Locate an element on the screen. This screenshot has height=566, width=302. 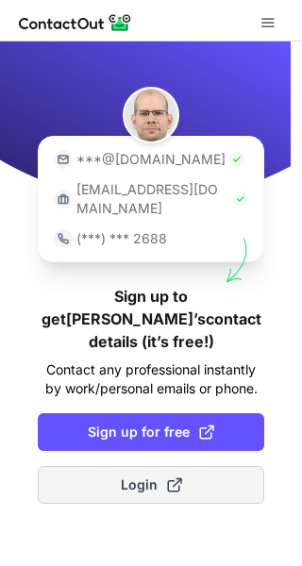
img: ContactOut v5.3.10 is located at coordinates (76, 23).